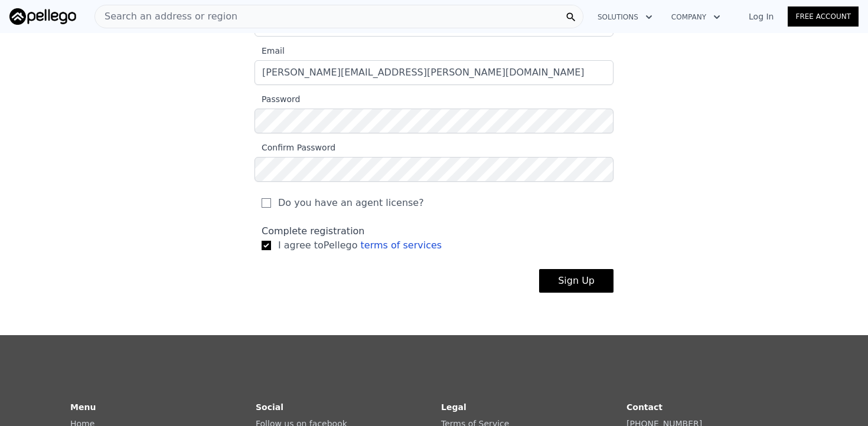 The width and height of the screenshot is (868, 426). What do you see at coordinates (266, 245) in the screenshot?
I see `input: I agree toPellego terms of services` at bounding box center [266, 245].